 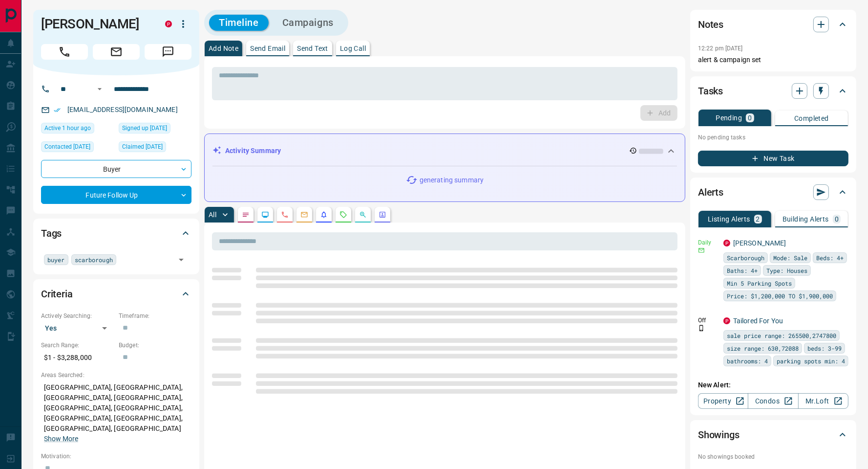 What do you see at coordinates (773, 25) in the screenshot?
I see `div: Notes` at bounding box center [773, 25].